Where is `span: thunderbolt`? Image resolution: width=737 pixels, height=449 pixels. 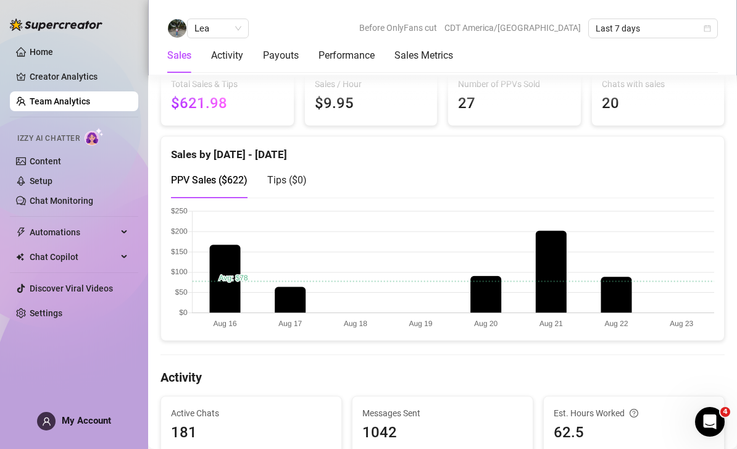 span: thunderbolt is located at coordinates (21, 232).